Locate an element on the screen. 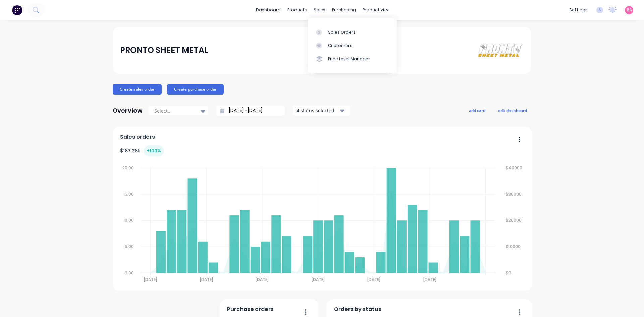 This screenshot has height=317, width=644. div: + 100 % is located at coordinates (153, 150).